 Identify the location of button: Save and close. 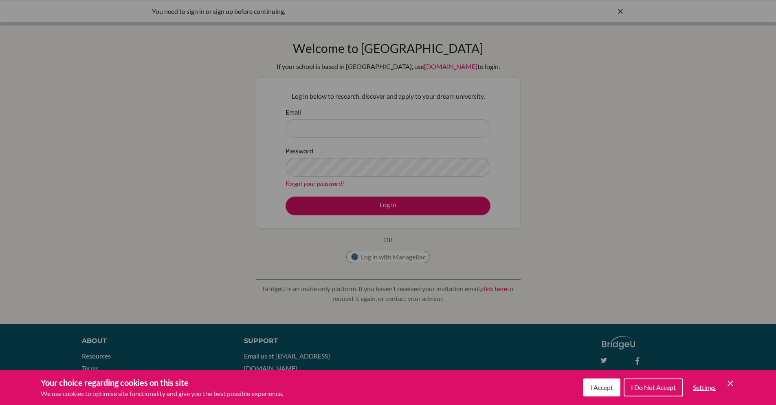
(731, 383).